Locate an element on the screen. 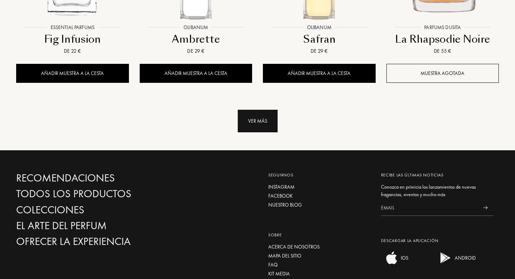 The image size is (515, 279). a: android appANDROID is located at coordinates (456, 264).